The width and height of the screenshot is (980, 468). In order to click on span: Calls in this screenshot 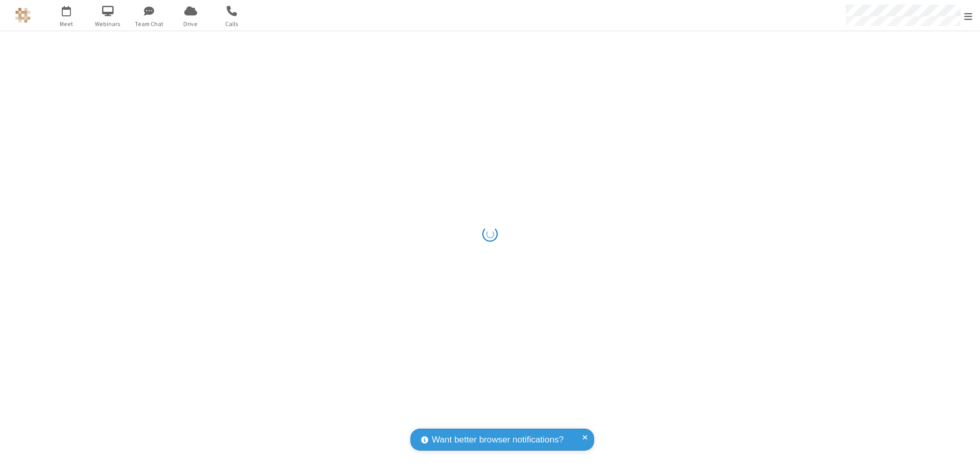, I will do `click(232, 24)`.